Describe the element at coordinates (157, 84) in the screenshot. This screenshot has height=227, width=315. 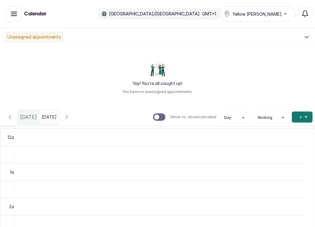
I see `h2: Yay! You’re all caught up!` at that location.